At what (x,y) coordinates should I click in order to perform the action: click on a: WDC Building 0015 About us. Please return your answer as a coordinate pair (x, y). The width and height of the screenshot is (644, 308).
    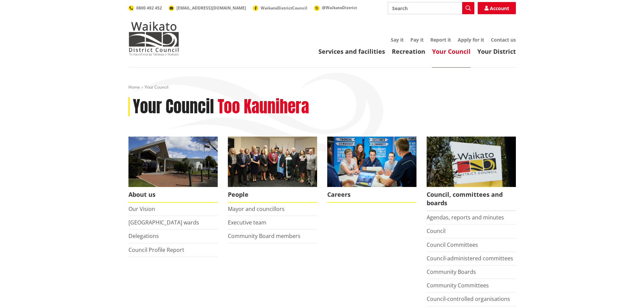
    Looking at the image, I should click on (173, 169).